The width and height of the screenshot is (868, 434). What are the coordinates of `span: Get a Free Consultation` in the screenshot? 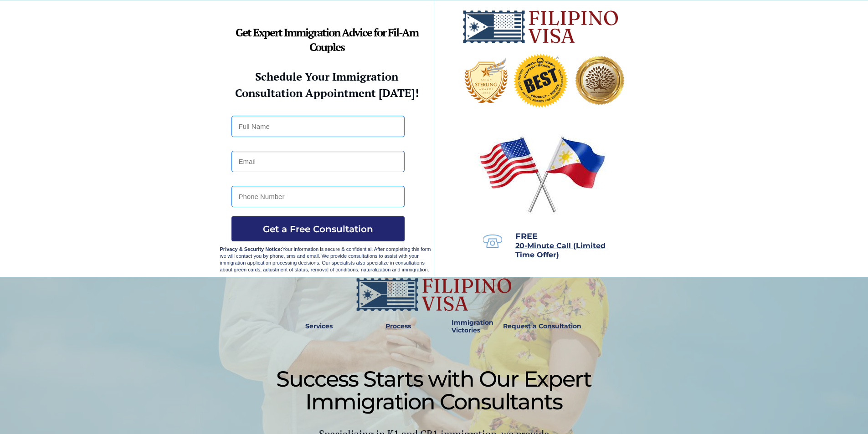 It's located at (318, 229).